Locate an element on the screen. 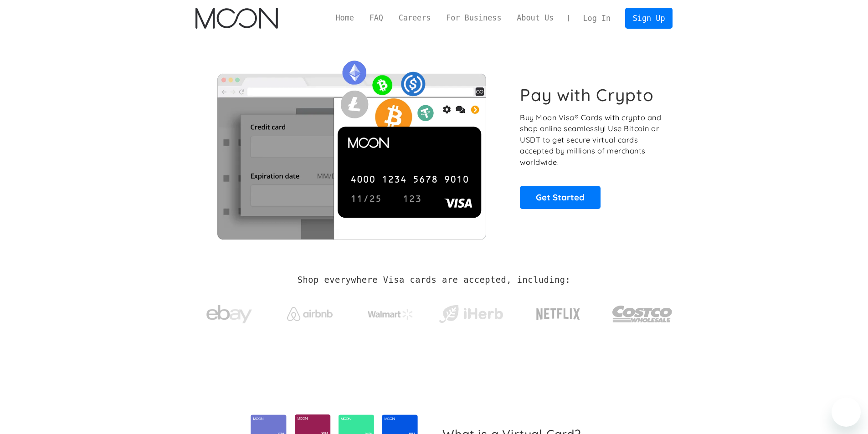 This screenshot has width=868, height=434. a: Netflix is located at coordinates (558, 312).